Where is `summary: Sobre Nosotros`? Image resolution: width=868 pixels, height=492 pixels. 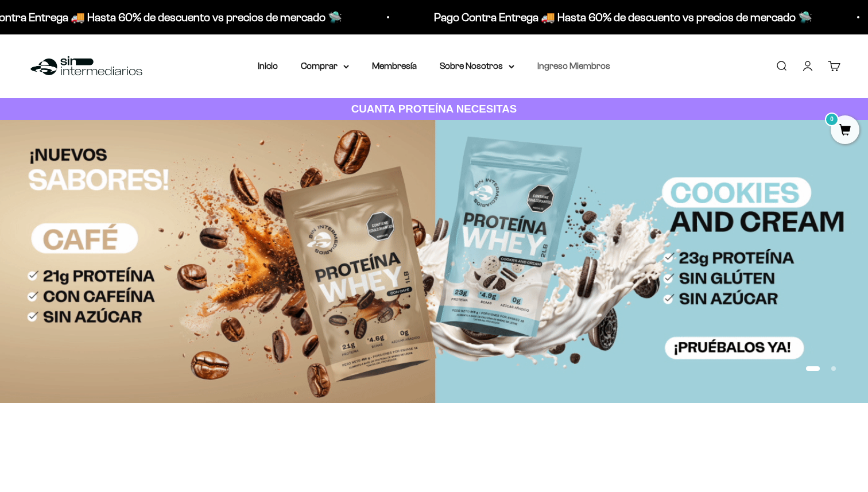 summary: Sobre Nosotros is located at coordinates (477, 66).